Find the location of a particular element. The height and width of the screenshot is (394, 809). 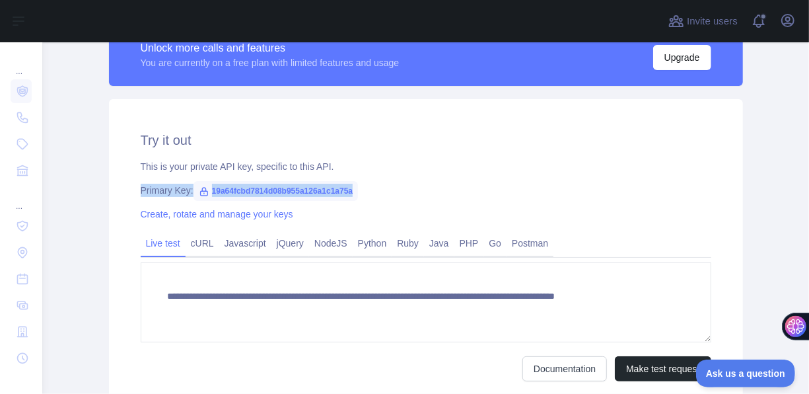

button: Make test request is located at coordinates (662, 369).